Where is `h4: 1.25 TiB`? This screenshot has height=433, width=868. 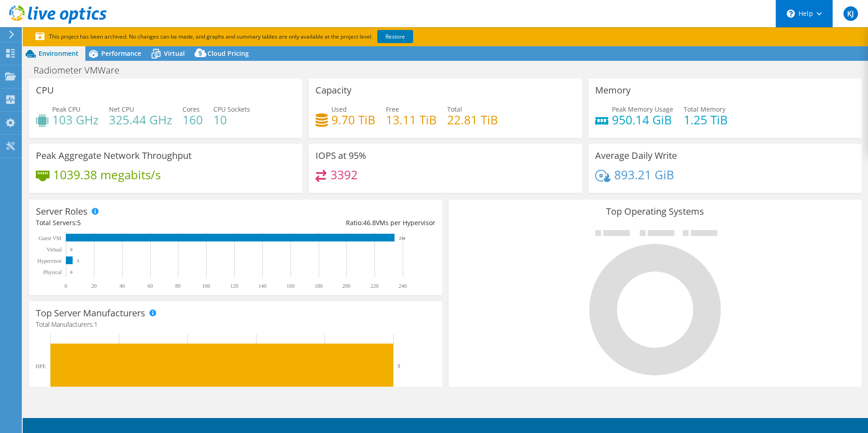 h4: 1.25 TiB is located at coordinates (706, 119).